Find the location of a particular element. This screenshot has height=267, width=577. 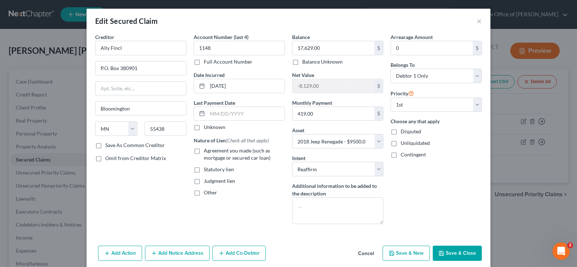

label: Save As Common Creditor is located at coordinates (135, 145).